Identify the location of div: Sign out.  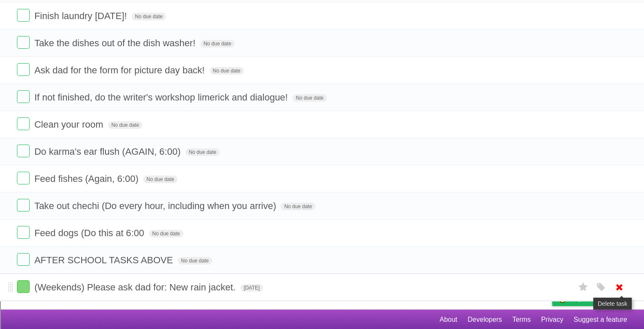
(322, 61).